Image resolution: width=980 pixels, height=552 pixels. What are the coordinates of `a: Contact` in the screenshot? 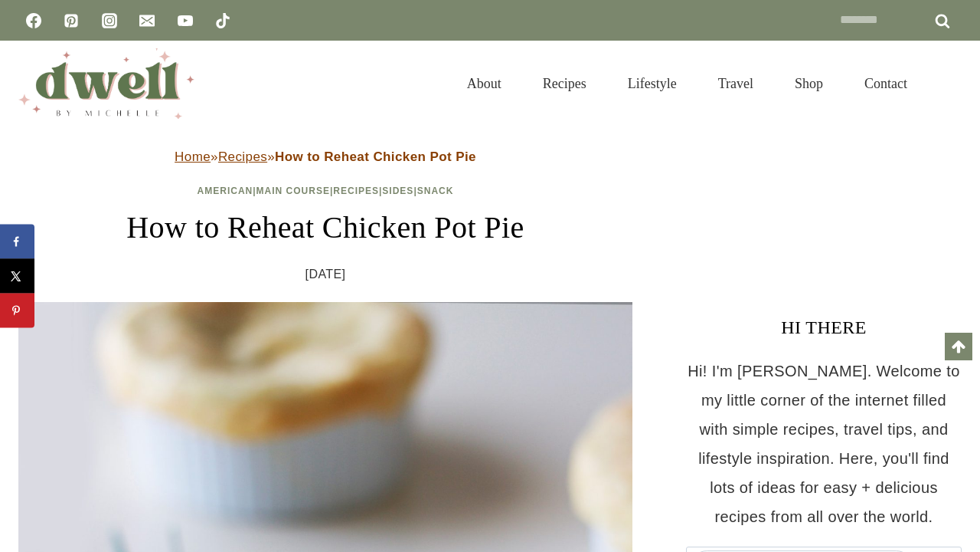 It's located at (886, 84).